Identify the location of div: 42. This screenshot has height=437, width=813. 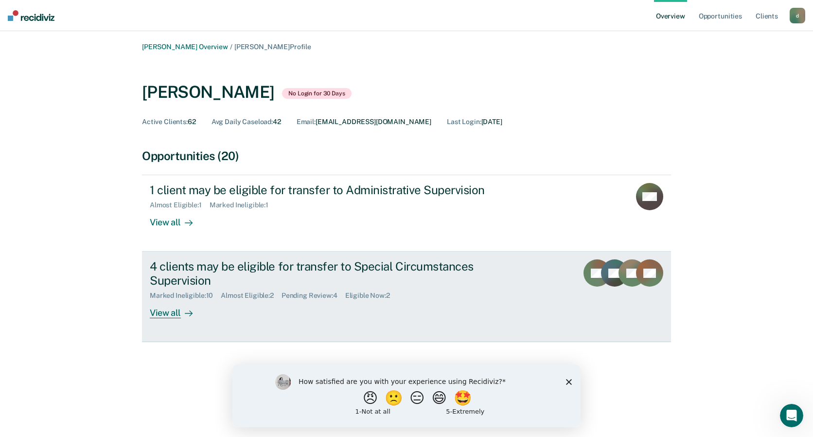
(246, 122).